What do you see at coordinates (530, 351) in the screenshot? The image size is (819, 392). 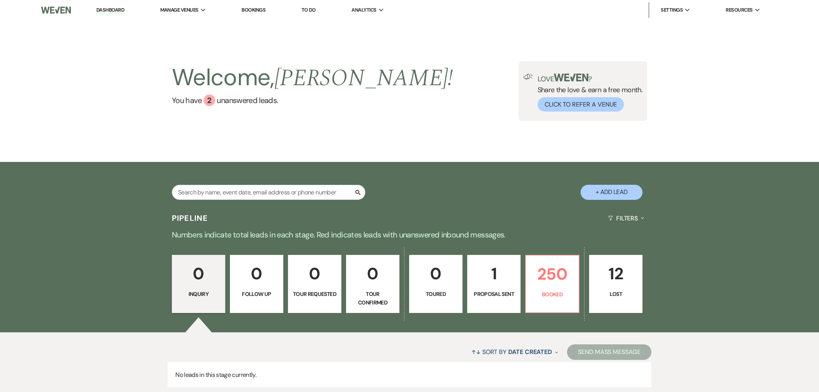 I see `span: Date Created` at bounding box center [530, 351].